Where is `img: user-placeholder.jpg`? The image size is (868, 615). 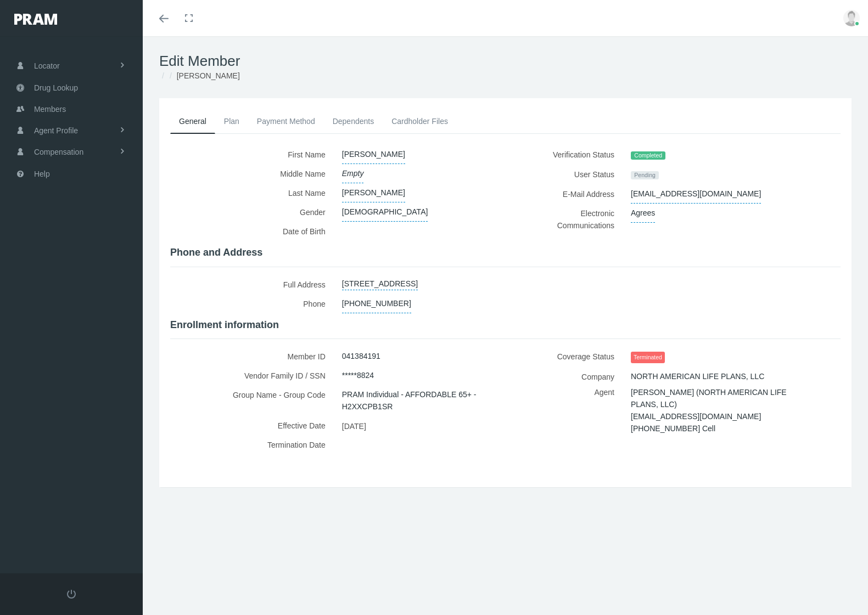
img: user-placeholder.jpg is located at coordinates (852, 18).